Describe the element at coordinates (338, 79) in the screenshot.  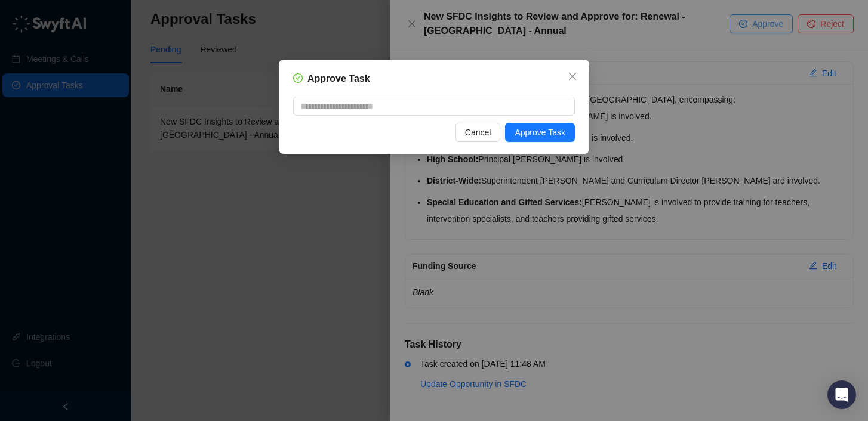
I see `h5: Approve Task` at that location.